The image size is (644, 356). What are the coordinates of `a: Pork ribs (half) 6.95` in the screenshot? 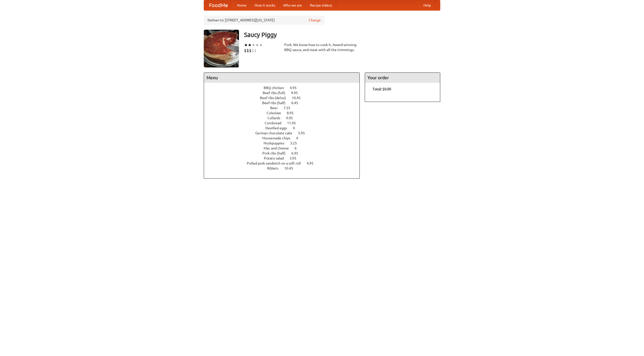 It's located at (285, 153).